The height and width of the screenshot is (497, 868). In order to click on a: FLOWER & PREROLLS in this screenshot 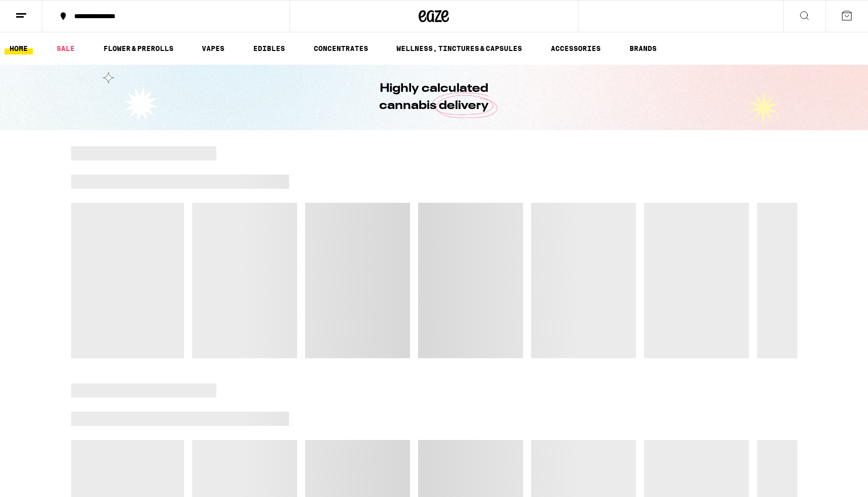, I will do `click(138, 48)`.